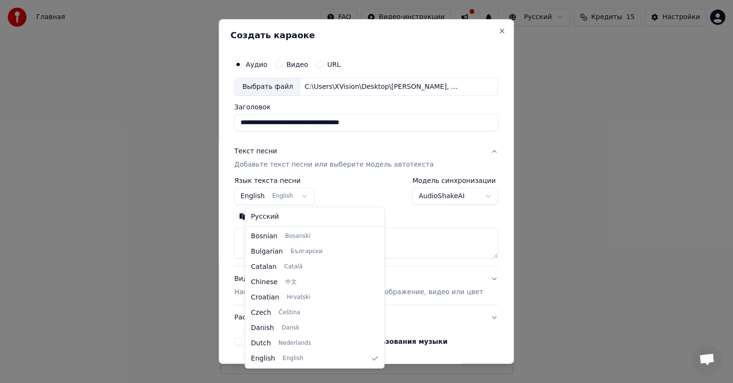  What do you see at coordinates (289, 313) in the screenshot?
I see `span: Čeština` at bounding box center [289, 313].